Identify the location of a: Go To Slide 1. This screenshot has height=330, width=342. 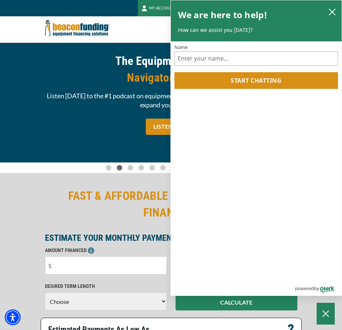
(119, 168).